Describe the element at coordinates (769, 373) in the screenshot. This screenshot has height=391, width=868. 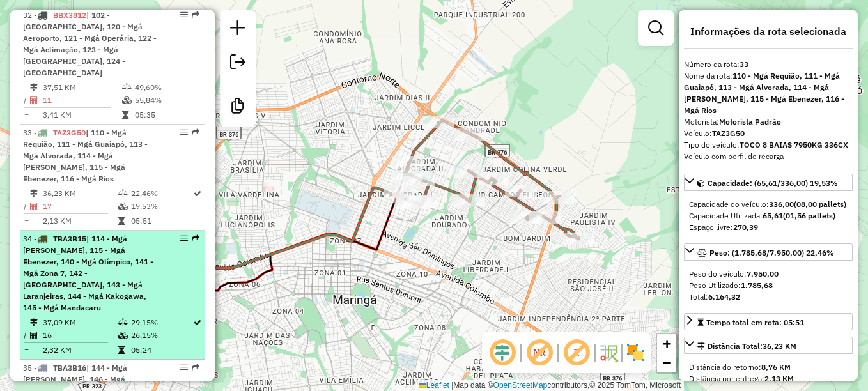
I see `div: Distância Total:36,23 KM` at that location.